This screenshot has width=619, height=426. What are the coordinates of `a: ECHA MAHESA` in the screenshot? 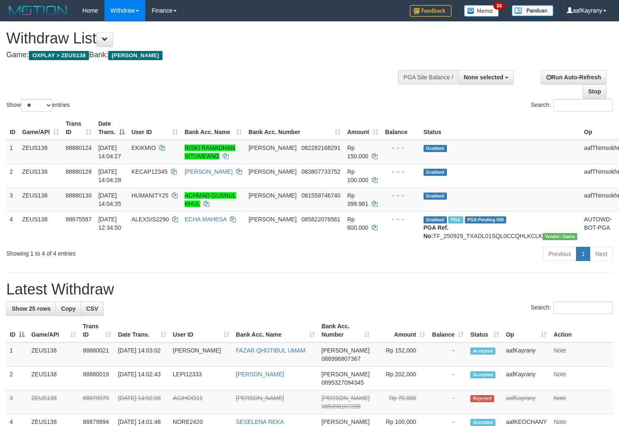 It's located at (205, 219).